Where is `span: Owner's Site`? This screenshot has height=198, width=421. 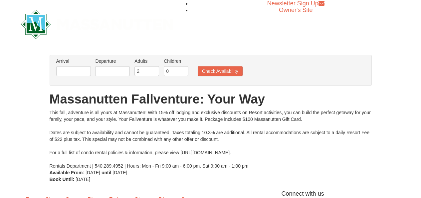
span: Owner's Site is located at coordinates (296, 10).